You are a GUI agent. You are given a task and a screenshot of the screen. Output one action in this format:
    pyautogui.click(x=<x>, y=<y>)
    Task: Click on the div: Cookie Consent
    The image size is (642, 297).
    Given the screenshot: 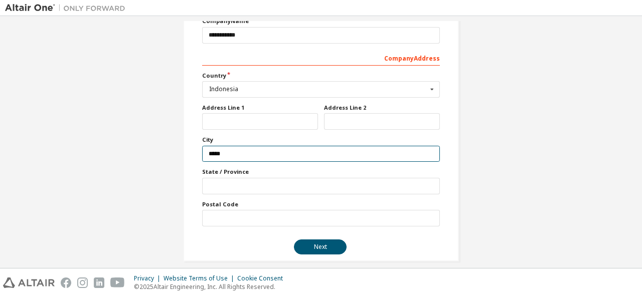 What is the action you would take?
    pyautogui.click(x=263, y=279)
    